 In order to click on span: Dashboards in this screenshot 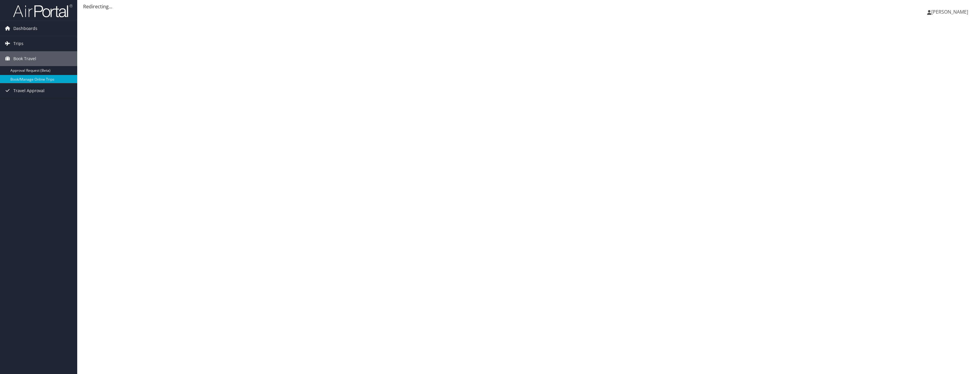, I will do `click(25, 29)`.